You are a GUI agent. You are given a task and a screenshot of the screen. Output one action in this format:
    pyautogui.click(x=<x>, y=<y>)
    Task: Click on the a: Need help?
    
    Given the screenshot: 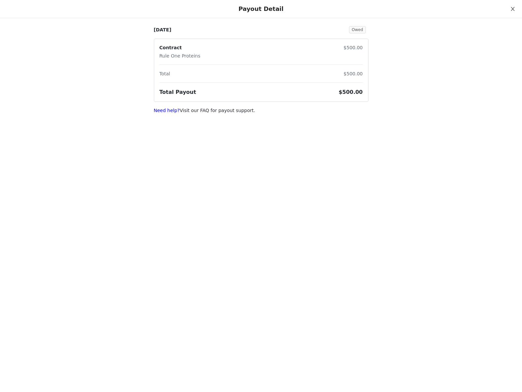 What is the action you would take?
    pyautogui.click(x=167, y=110)
    